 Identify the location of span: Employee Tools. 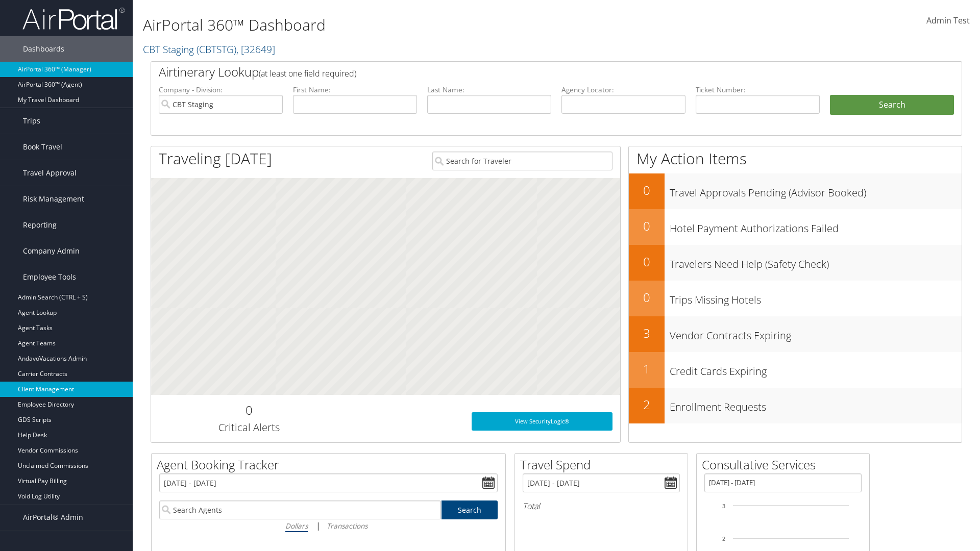
(50, 277).